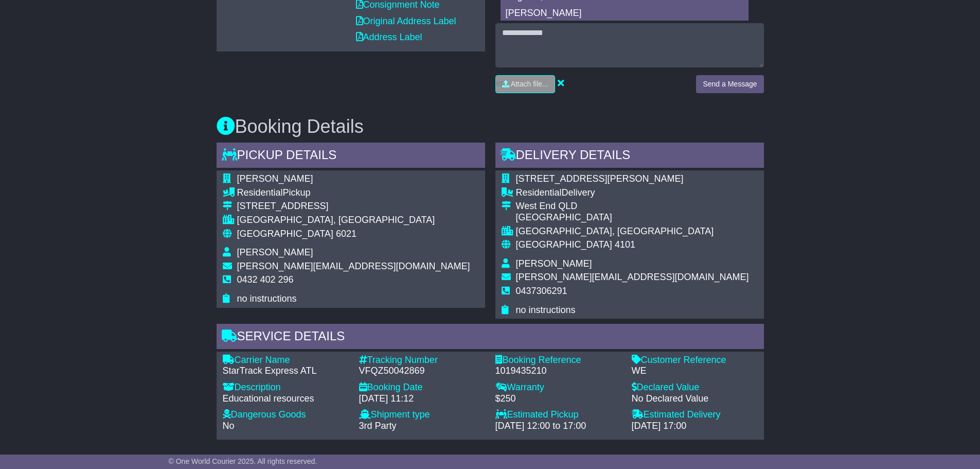 This screenshot has height=469, width=980. I want to click on div: Declared Value, so click(694, 388).